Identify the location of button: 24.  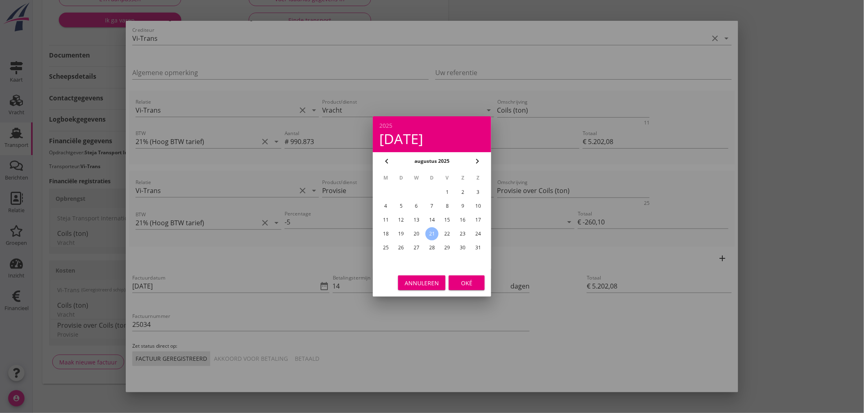
(478, 234).